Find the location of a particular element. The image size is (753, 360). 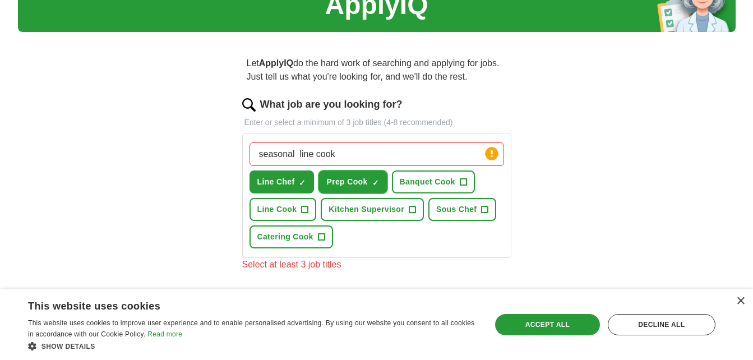

span: Show details is located at coordinates (68, 346).